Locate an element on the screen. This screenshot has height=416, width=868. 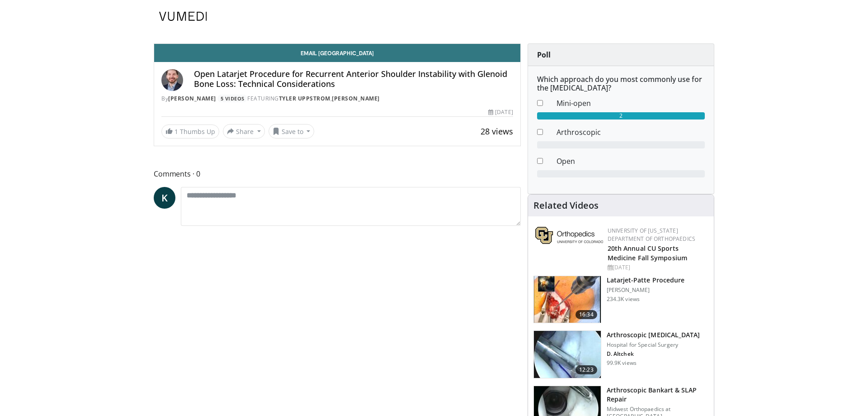
a: Tyler Uppstrom is located at coordinates (304, 98).